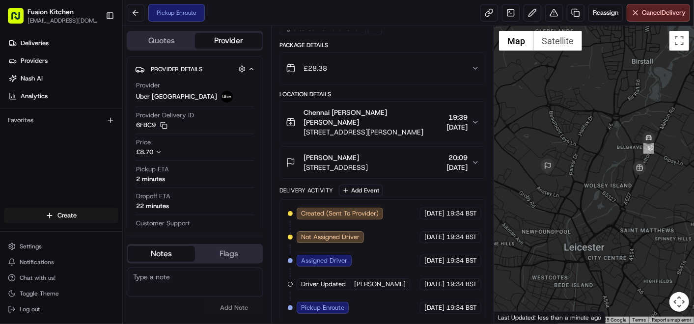 The image size is (694, 324). I want to click on a: Nash AI, so click(63, 79).